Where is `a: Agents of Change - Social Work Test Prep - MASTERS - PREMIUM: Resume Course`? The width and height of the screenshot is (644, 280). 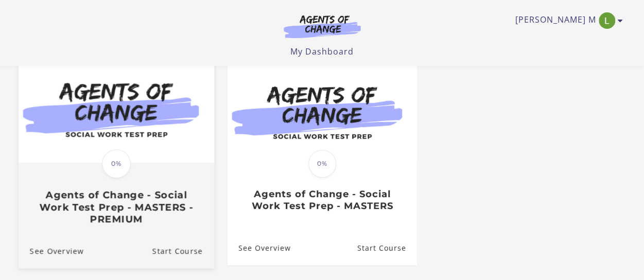
a: Agents of Change - Social Work Test Prep - MASTERS - PREMIUM: Resume Course is located at coordinates (183, 250).